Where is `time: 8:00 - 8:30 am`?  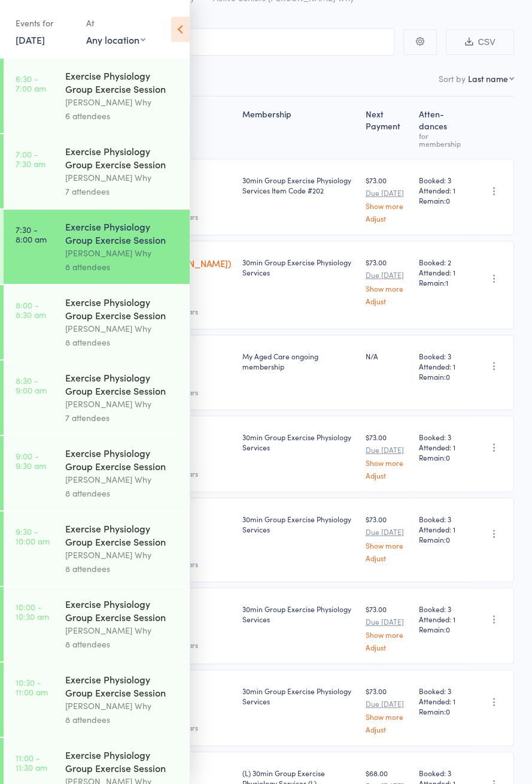
time: 8:00 - 8:30 am is located at coordinates (31, 310).